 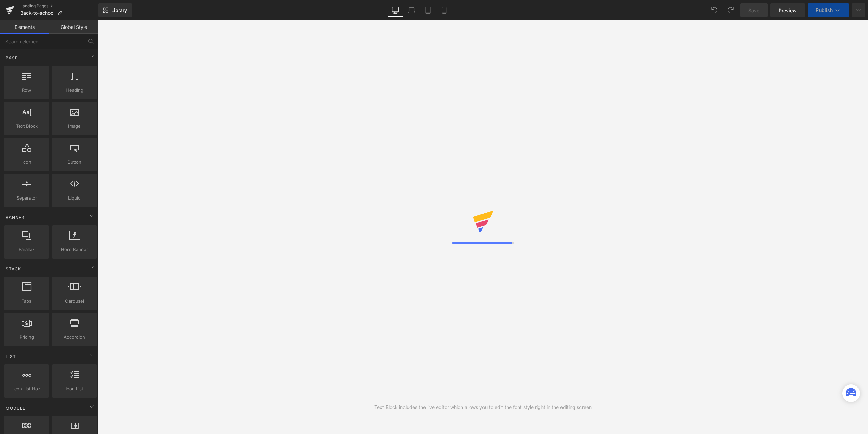 What do you see at coordinates (74, 126) in the screenshot?
I see `span: Image` at bounding box center [74, 126].